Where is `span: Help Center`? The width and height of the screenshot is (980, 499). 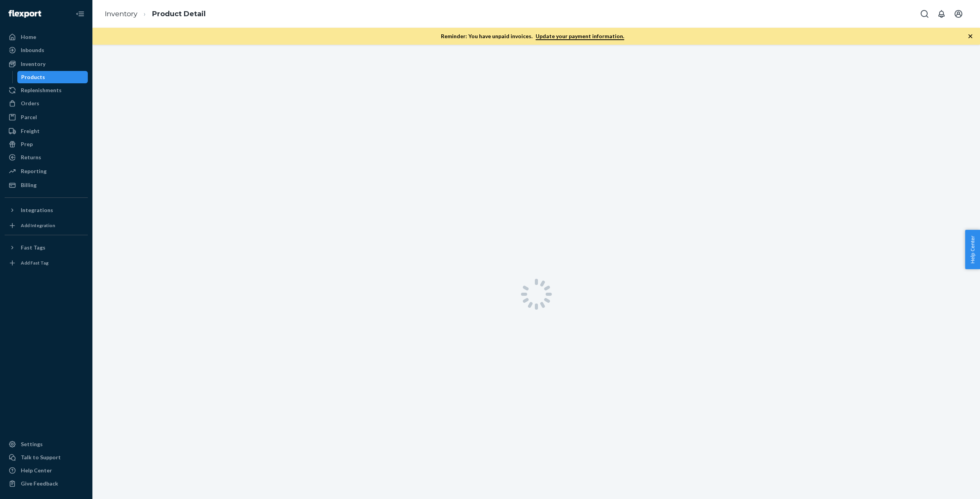
span: Help Center is located at coordinates (972, 250).